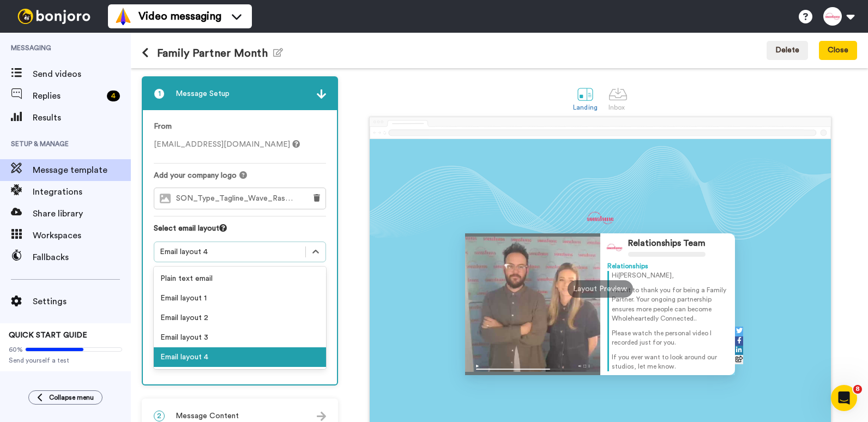  I want to click on span: Settings, so click(81, 302).